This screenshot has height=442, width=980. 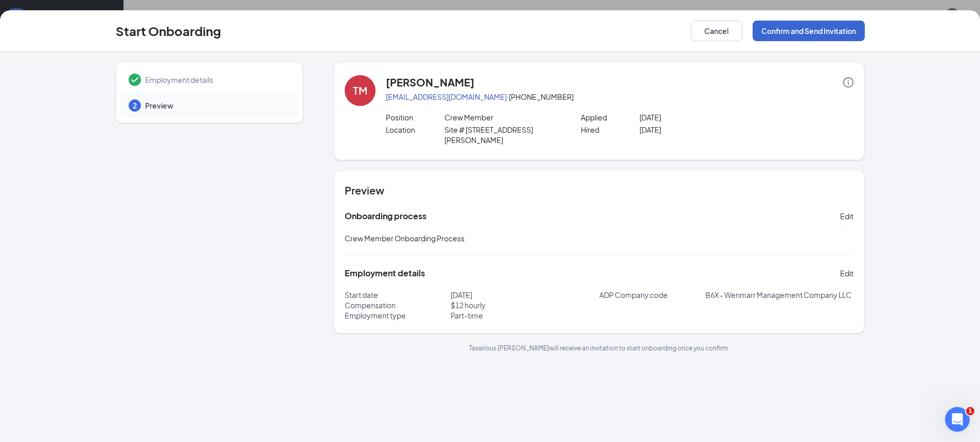 What do you see at coordinates (217, 79) in the screenshot?
I see `span: Employment details` at bounding box center [217, 79].